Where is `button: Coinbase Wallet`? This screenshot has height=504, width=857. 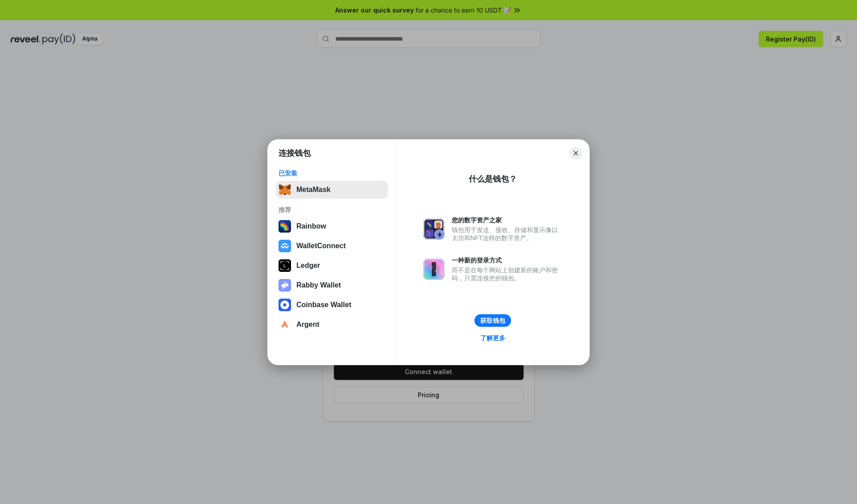 button: Coinbase Wallet is located at coordinates (332, 305).